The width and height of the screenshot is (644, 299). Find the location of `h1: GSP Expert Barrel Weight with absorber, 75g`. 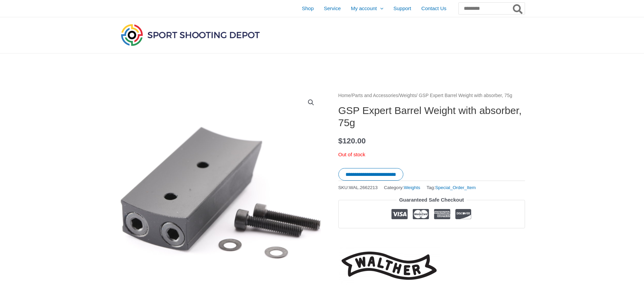

h1: GSP Expert Barrel Weight with absorber, 75g is located at coordinates (432, 117).